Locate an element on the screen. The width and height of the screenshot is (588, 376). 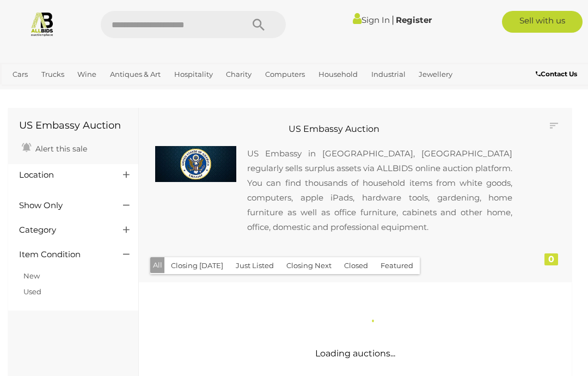
a: Cars is located at coordinates (20, 74).